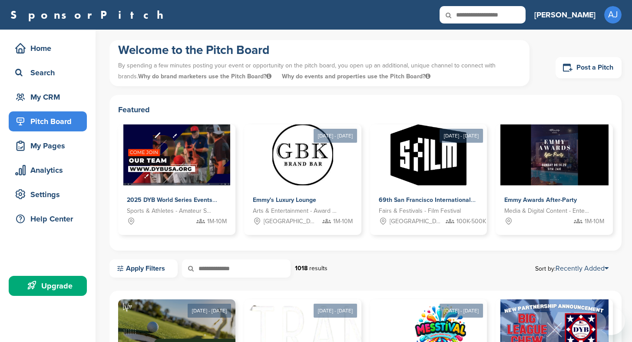 Image resolution: width=632 pixels, height=342 pixels. Describe the element at coordinates (48, 146) in the screenshot. I see `a: My Pages` at that location.